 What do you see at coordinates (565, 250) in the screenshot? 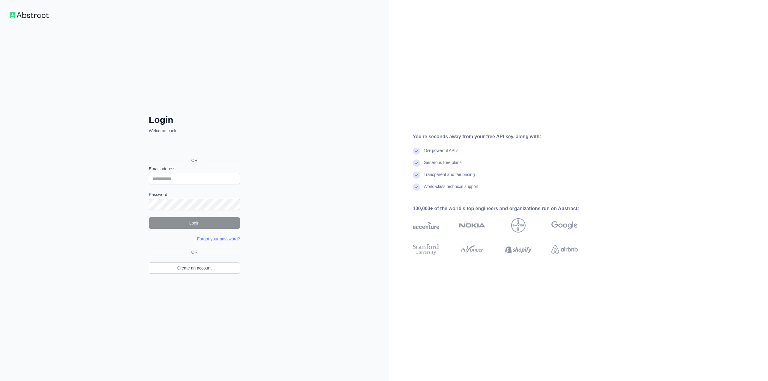
I see `img: airbnb` at bounding box center [565, 250].